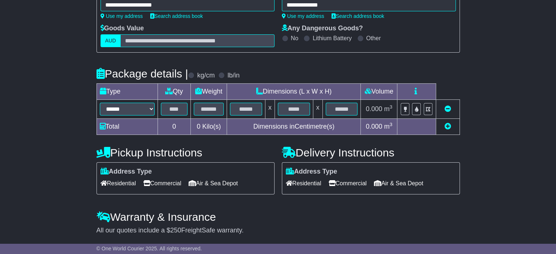  I want to click on h4: Pickup Instructions, so click(185, 152).